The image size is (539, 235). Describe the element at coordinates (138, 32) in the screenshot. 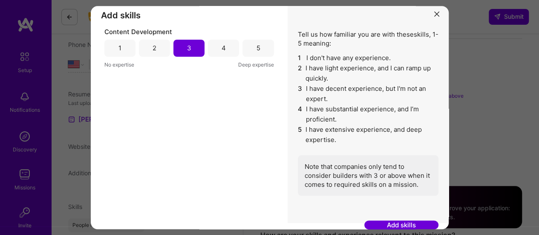

I see `span: Content Development` at that location.